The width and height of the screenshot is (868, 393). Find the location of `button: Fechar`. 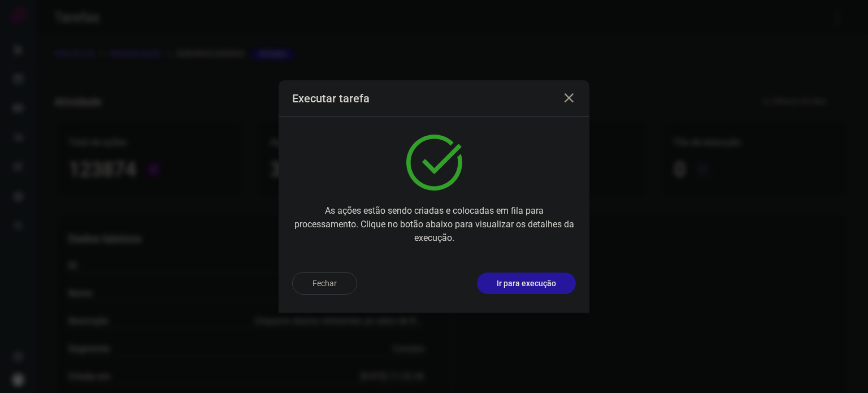

button: Fechar is located at coordinates (325, 283).